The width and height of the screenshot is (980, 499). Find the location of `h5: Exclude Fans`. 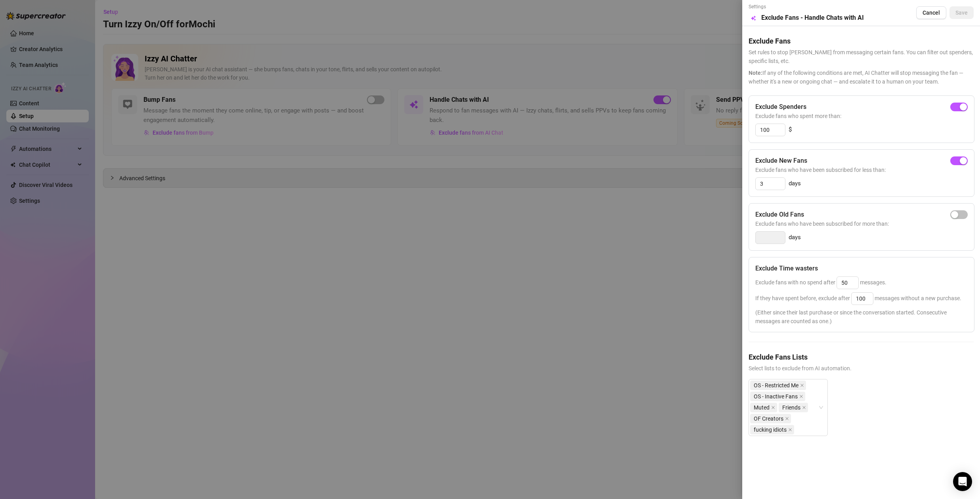

h5: Exclude Fans is located at coordinates (861, 41).